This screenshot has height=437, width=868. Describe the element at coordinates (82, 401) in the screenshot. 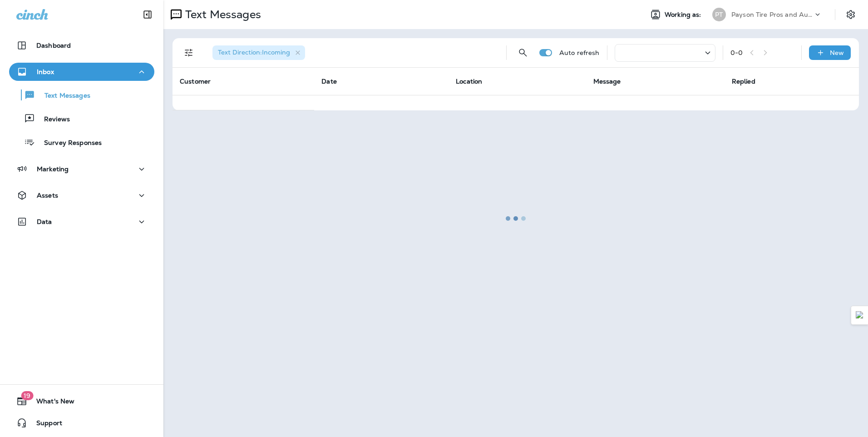

I see `button: 19What's New` at that location.